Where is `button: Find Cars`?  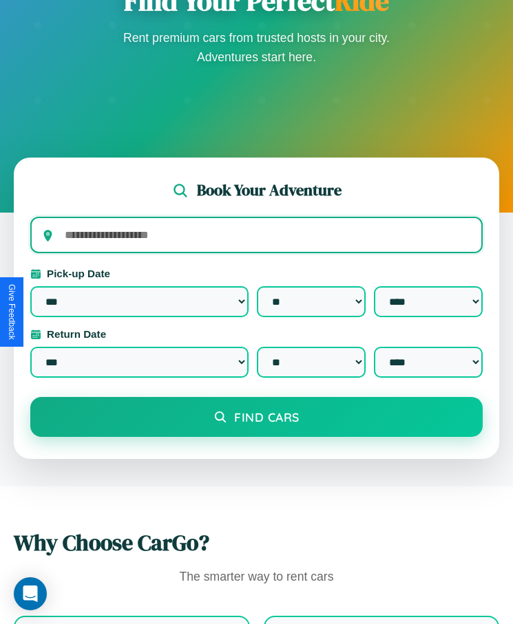 button: Find Cars is located at coordinates (256, 417).